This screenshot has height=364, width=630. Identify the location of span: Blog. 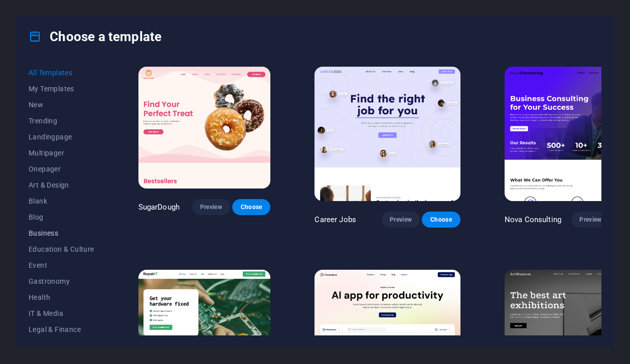
(61, 217).